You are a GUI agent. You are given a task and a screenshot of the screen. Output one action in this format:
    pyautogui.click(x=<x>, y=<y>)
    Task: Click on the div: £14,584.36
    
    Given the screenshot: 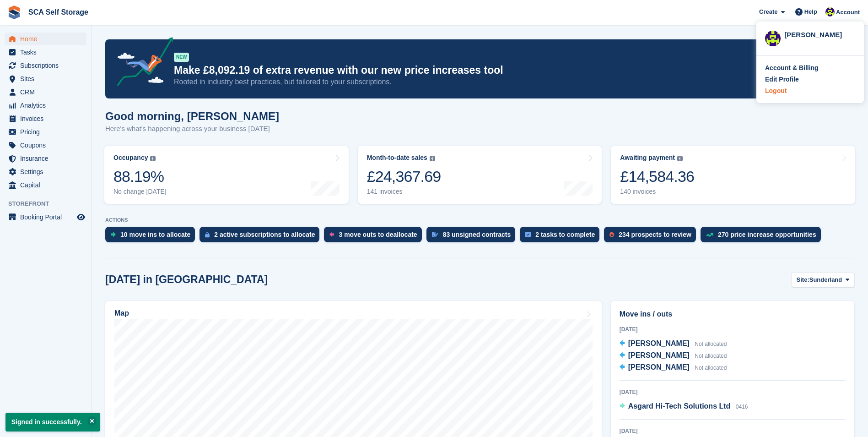 What is the action you would take?
    pyautogui.click(x=657, y=176)
    